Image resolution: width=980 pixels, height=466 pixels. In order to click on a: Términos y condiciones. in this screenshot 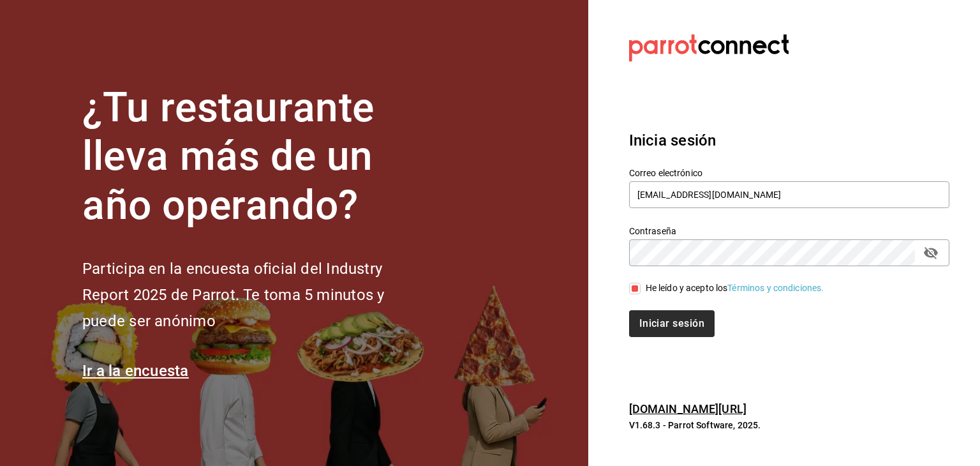, I will do `click(775, 288)`.